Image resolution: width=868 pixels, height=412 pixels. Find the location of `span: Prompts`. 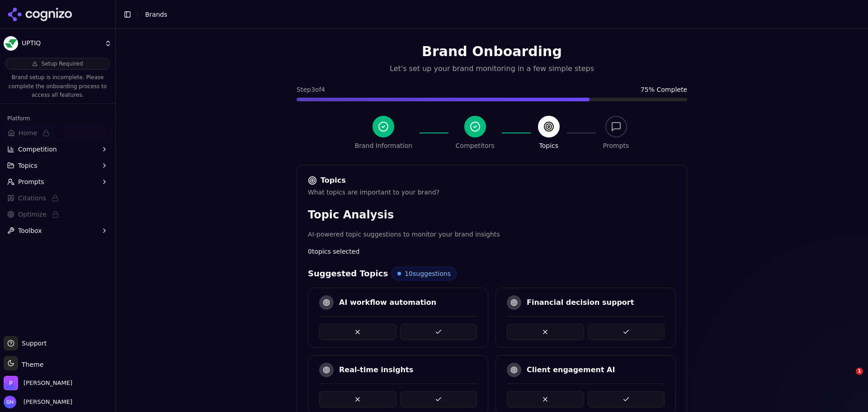

span: Prompts is located at coordinates (31, 182).